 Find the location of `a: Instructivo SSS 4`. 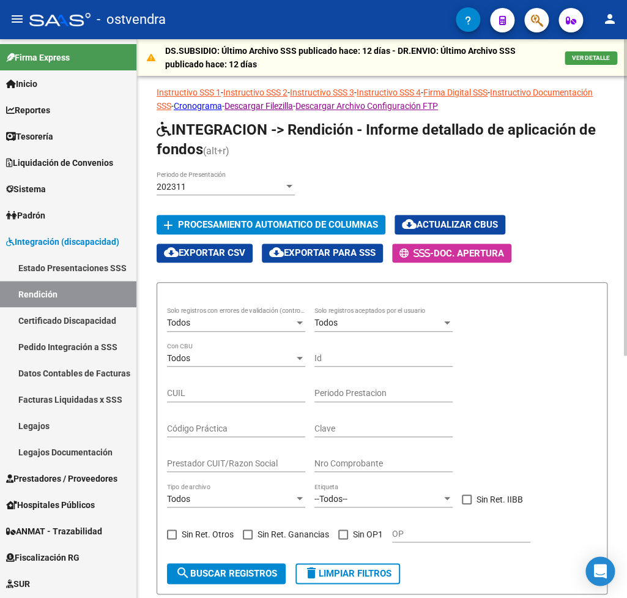

a: Instructivo SSS 4 is located at coordinates (389, 92).